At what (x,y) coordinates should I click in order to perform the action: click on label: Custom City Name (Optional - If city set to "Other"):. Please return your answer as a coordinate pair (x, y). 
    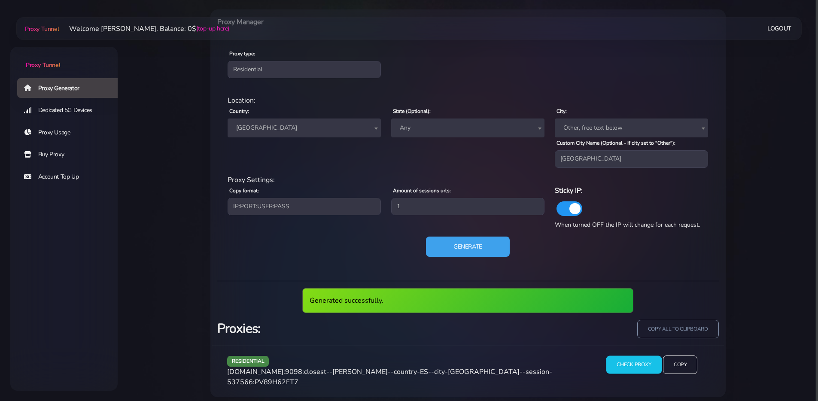
    Looking at the image, I should click on (615, 143).